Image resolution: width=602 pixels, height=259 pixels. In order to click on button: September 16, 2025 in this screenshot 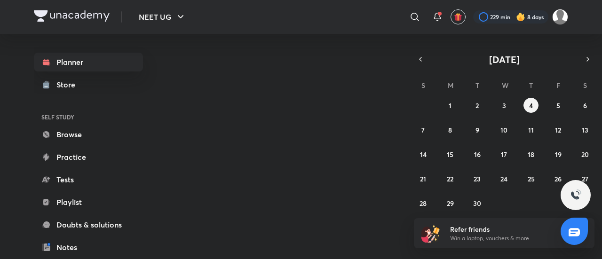, I will do `click(477, 154)`.